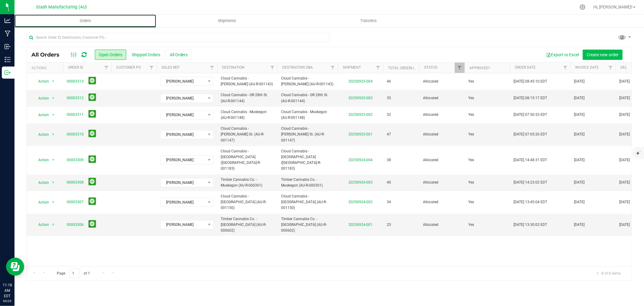 The image size is (644, 306). What do you see at coordinates (389, 182) in the screenshot?
I see `span: 40` at bounding box center [389, 182].